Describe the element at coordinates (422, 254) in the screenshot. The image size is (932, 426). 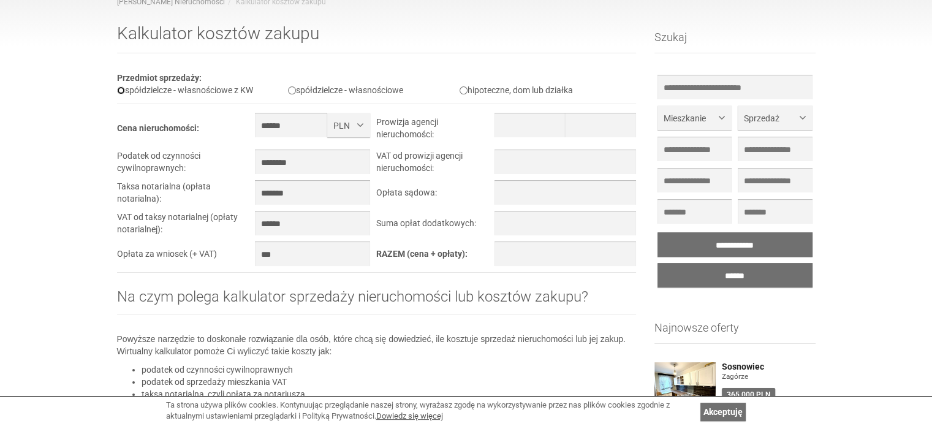
I see `b: RAZEM (cena + opłaty):` at that location.